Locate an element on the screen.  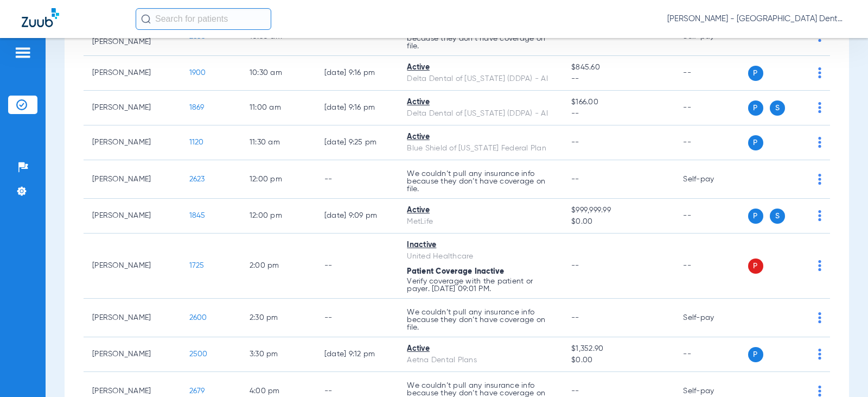
td: 10:30 AM is located at coordinates (279, 73).